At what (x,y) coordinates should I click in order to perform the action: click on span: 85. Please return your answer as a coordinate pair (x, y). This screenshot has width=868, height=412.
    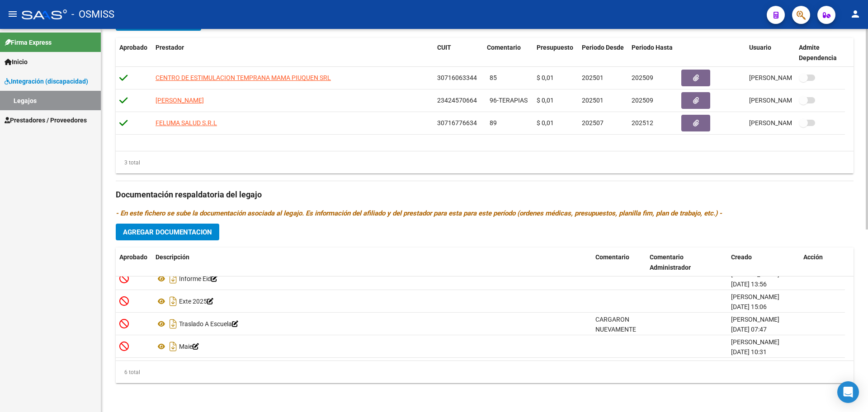
    Looking at the image, I should click on (493, 78).